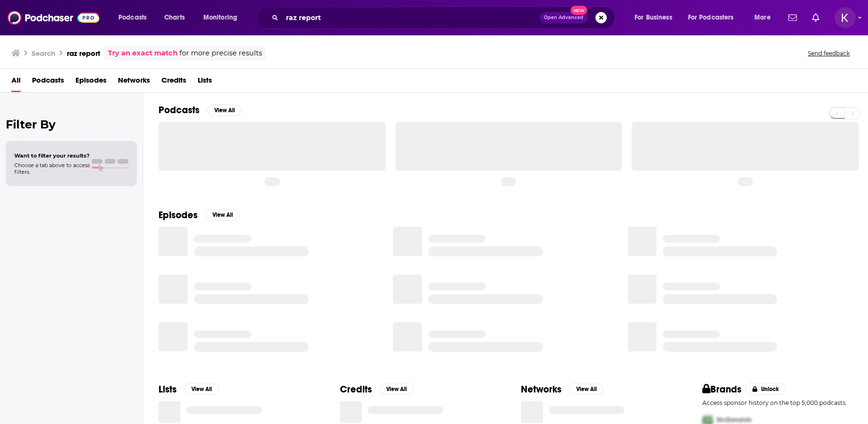 Image resolution: width=868 pixels, height=424 pixels. I want to click on span: for more precise results, so click(221, 53).